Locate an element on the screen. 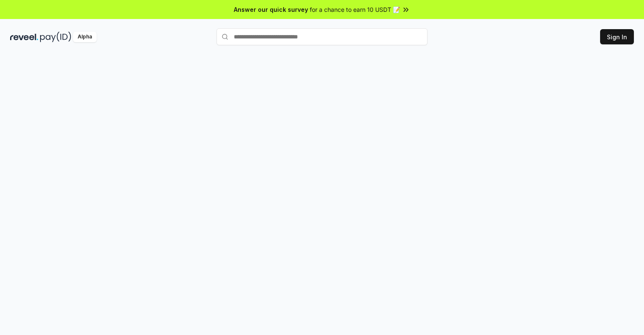  img: pay_id is located at coordinates (55, 37).